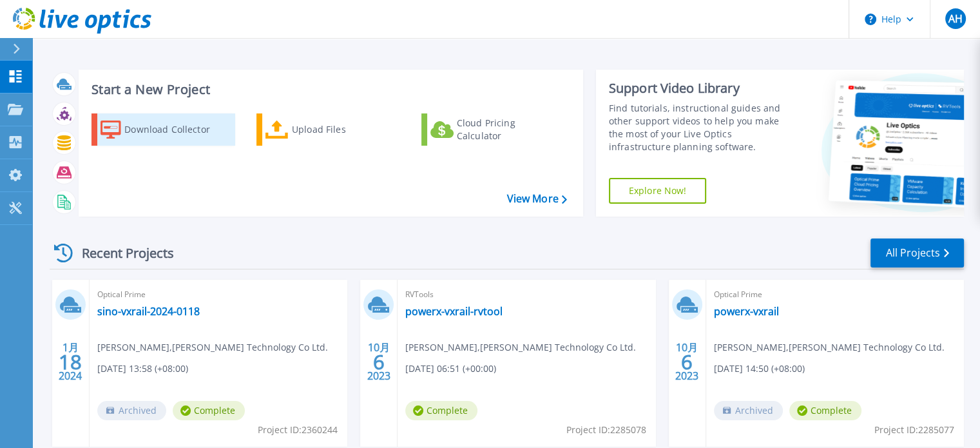  Describe the element at coordinates (70, 362) in the screenshot. I see `div: 1月 2024` at that location.